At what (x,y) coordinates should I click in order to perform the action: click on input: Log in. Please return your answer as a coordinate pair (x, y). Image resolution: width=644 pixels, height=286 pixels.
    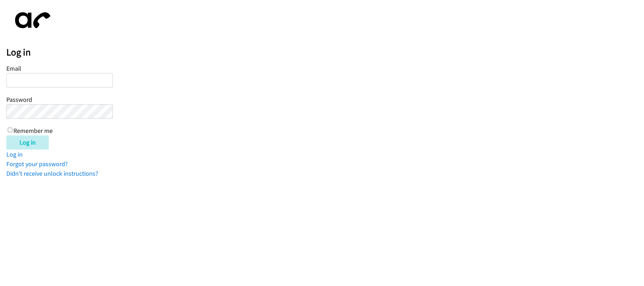
    Looking at the image, I should click on (28, 142).